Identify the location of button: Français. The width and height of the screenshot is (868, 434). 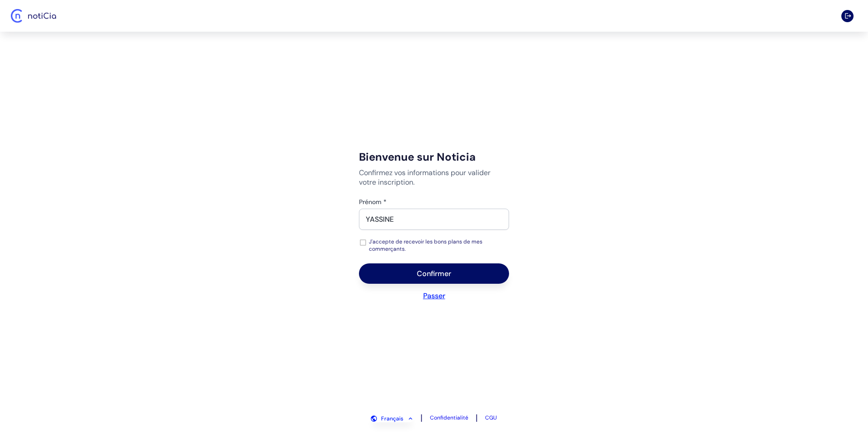
(392, 419).